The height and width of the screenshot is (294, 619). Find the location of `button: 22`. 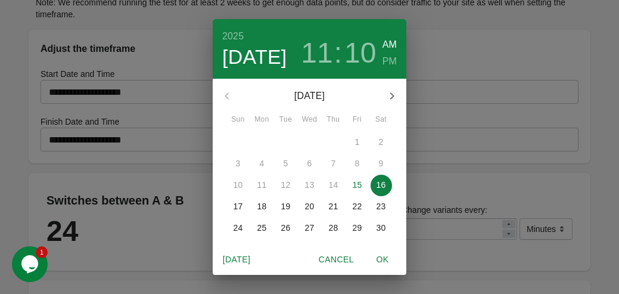

button: 22 is located at coordinates (357, 207).